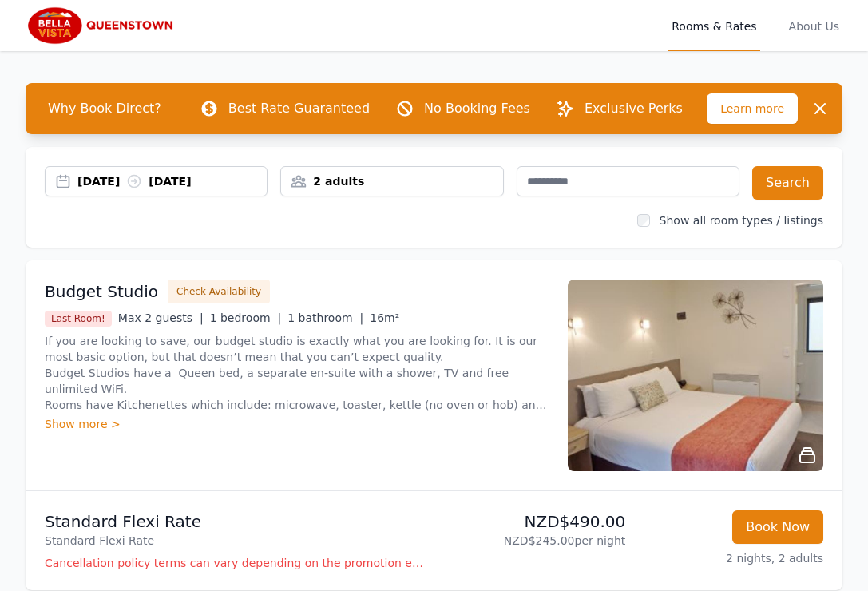 The image size is (868, 591). Describe the element at coordinates (533, 542) in the screenshot. I see `p: NZD$245.00 per night` at that location.